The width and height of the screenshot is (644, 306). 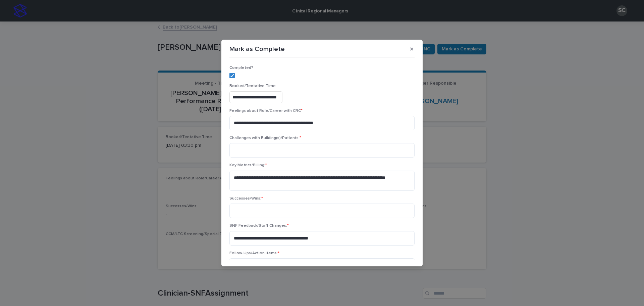 I want to click on span: Follow-Ups/Action Items:, so click(x=254, y=253).